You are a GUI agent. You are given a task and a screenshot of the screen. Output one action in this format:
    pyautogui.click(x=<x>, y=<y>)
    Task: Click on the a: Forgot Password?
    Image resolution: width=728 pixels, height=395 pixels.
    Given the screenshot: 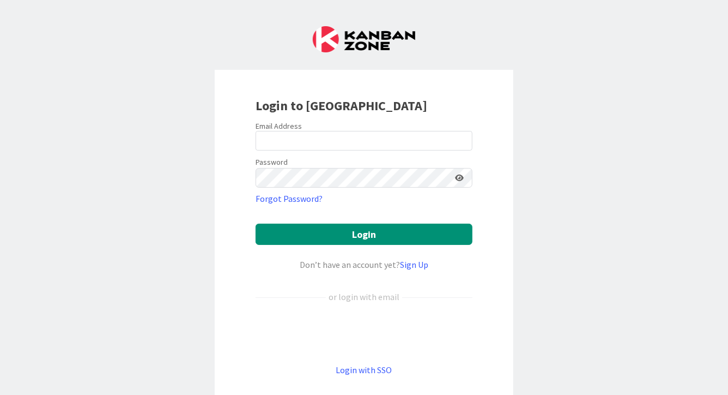 What is the action you would take?
    pyautogui.click(x=289, y=198)
    